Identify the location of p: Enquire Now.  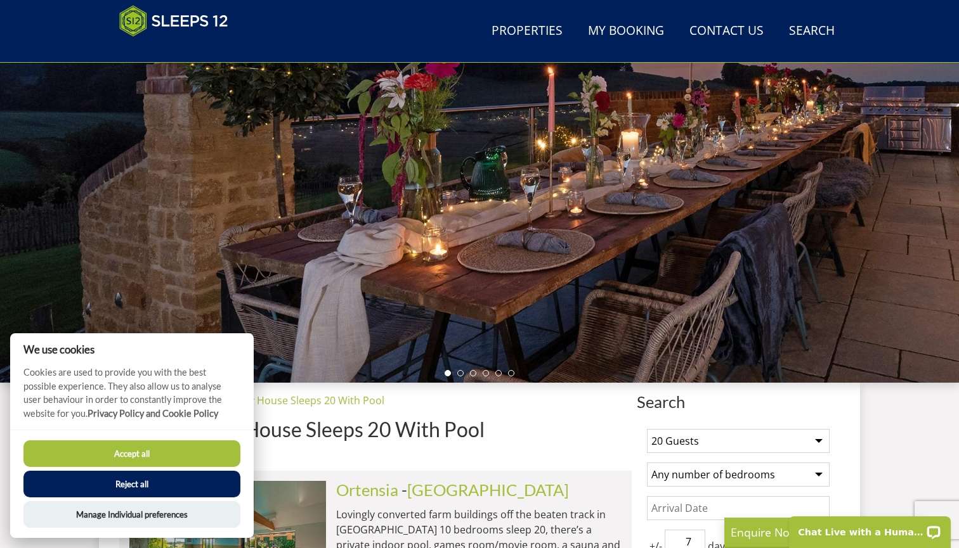
(826, 533).